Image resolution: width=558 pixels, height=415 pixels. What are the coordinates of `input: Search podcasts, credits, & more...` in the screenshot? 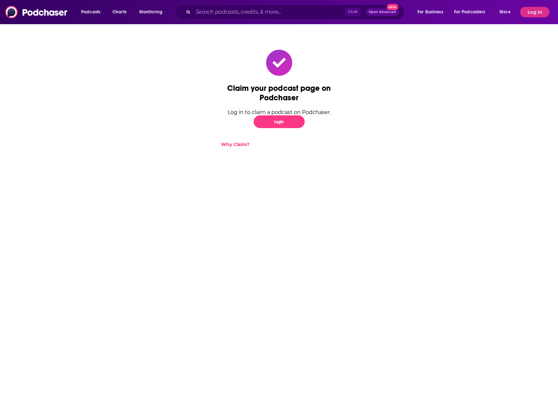 It's located at (269, 12).